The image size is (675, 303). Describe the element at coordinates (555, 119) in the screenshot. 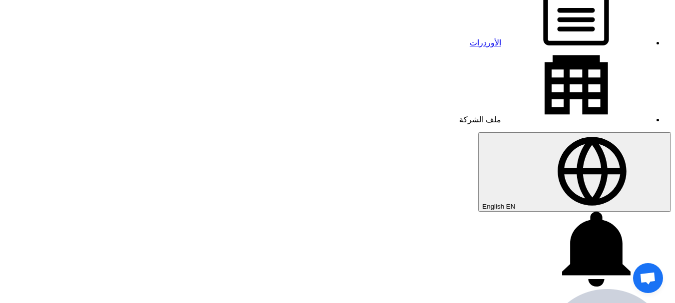

I see `a: ملف الشركة` at that location.